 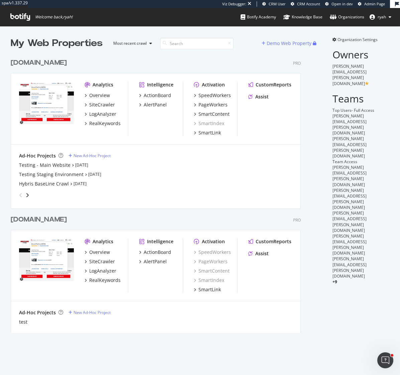 What do you see at coordinates (342, 4) in the screenshot?
I see `span: Open in dev` at bounding box center [342, 4].